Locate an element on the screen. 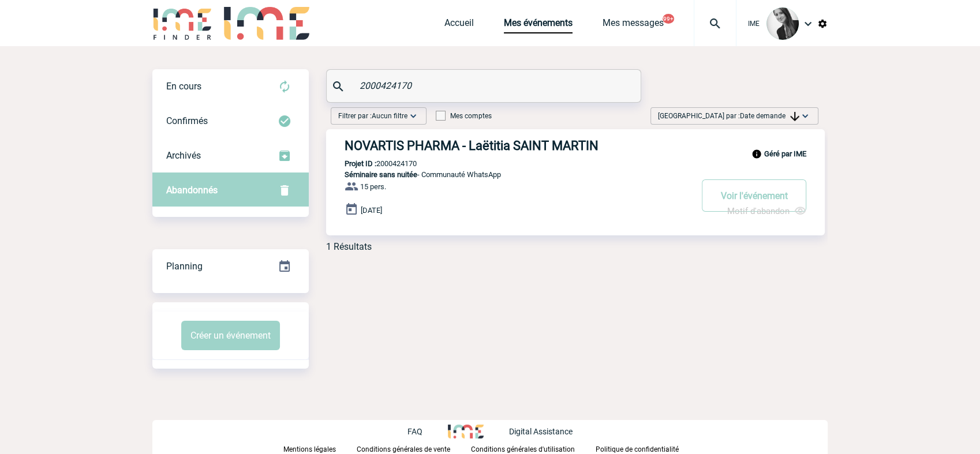 This screenshot has height=454, width=980. a: Mes messages is located at coordinates (633, 25).